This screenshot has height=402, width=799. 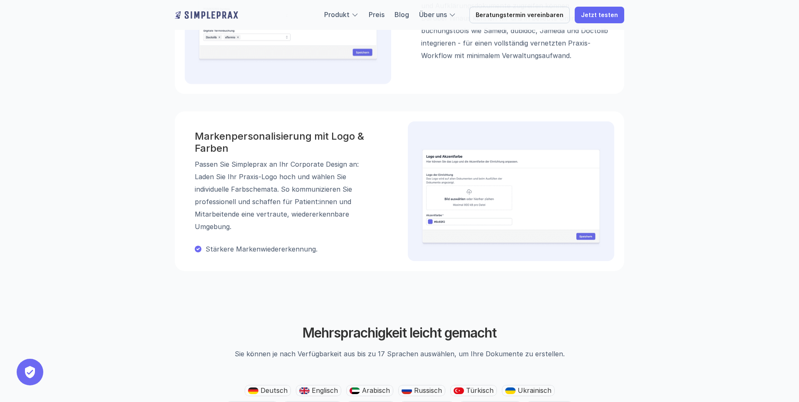 I want to click on a: Produkt, so click(x=337, y=15).